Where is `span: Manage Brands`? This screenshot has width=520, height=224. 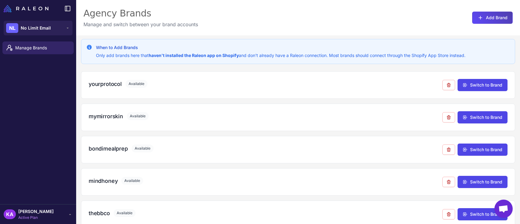 span: Manage Brands is located at coordinates (42, 48).